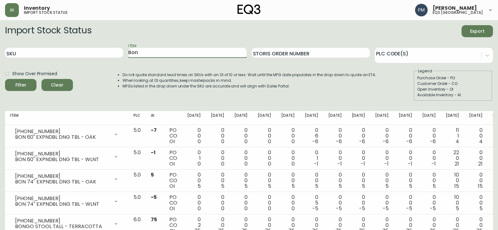 The width and height of the screenshot is (498, 230). What do you see at coordinates (480, 163) in the screenshot?
I see `span: 21` at bounding box center [480, 163].